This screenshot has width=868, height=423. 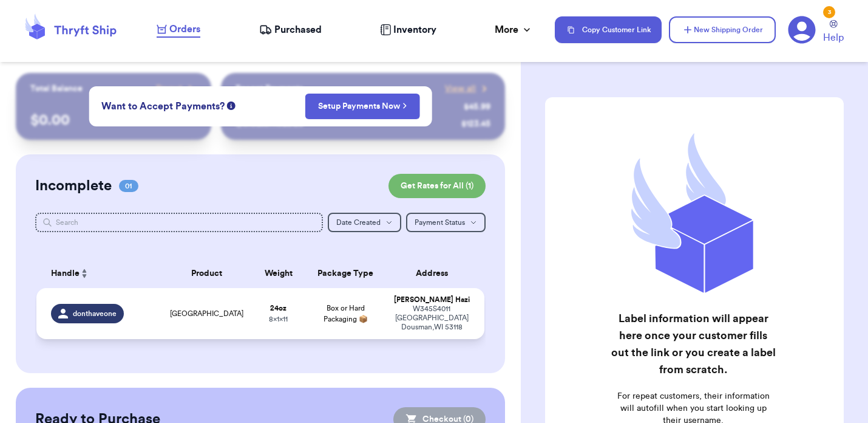 I want to click on button: New Shipping Order, so click(x=722, y=30).